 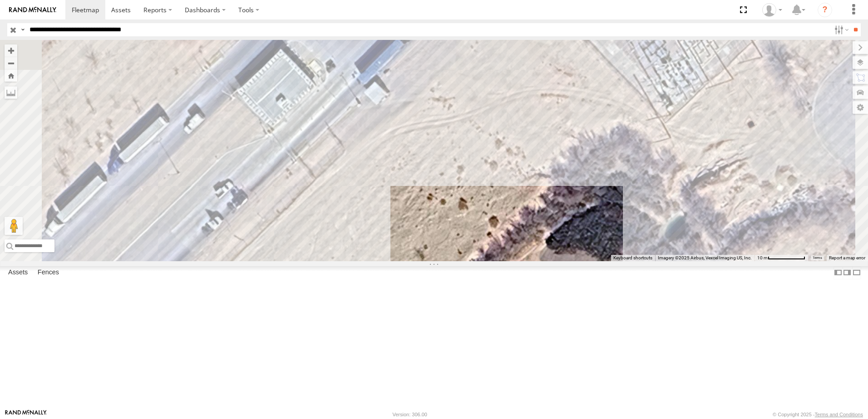 What do you see at coordinates (26, 415) in the screenshot?
I see `a: Visit our Website` at bounding box center [26, 415].